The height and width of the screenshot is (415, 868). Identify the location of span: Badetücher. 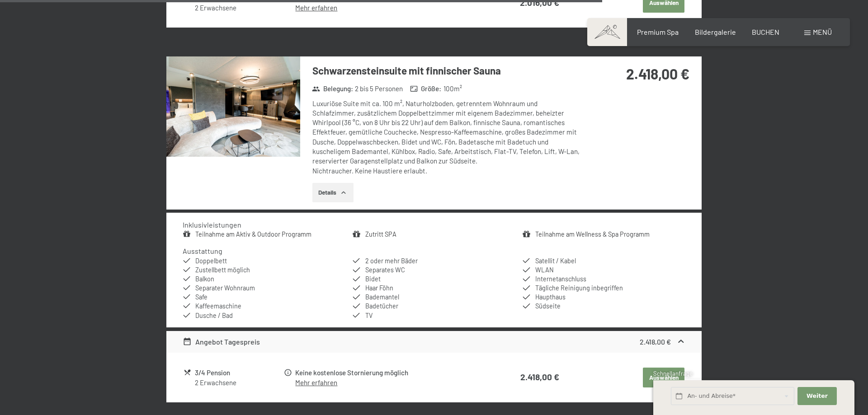
(381, 306).